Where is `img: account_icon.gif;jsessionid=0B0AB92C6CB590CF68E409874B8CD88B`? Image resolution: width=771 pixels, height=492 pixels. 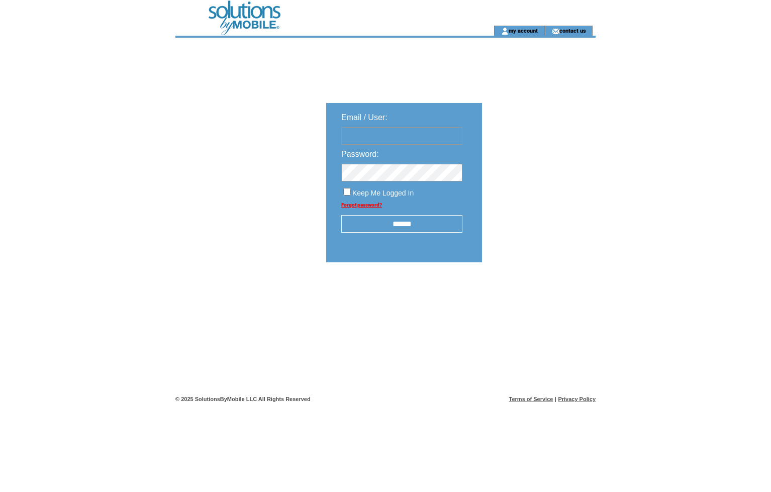 img: account_icon.gif;jsessionid=0B0AB92C6CB590CF68E409874B8CD88B is located at coordinates (505, 31).